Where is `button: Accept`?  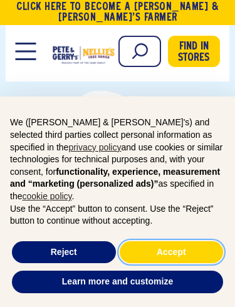
button: Accept is located at coordinates (171, 252).